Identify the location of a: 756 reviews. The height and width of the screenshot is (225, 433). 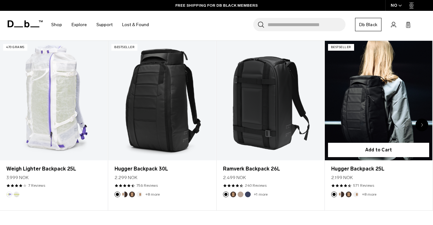
(147, 185).